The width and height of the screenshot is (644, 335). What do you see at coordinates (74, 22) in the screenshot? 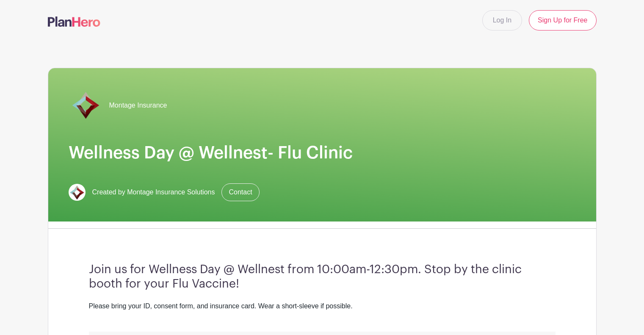
I see `img: logo-507f7623f17ff9eddc593b1ce0a138ce2505c220e1c5a4e2b4648c50719b7d32.svg` at bounding box center [74, 22].